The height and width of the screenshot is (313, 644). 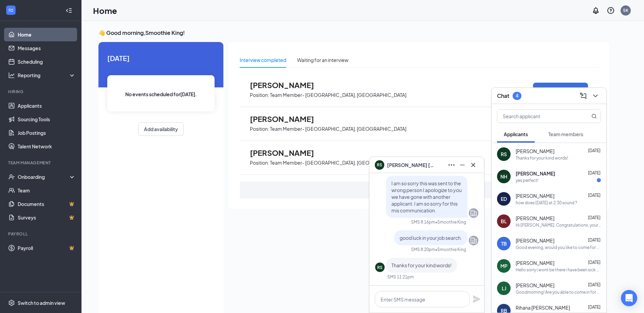 I want to click on button: Add availability, so click(x=161, y=129).